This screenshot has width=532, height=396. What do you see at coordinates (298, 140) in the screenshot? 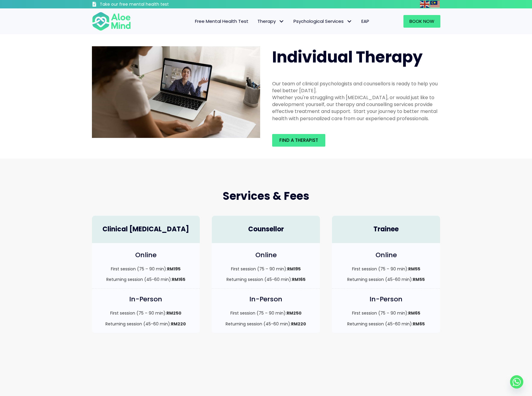
I see `span: Find a therapist` at bounding box center [298, 140].